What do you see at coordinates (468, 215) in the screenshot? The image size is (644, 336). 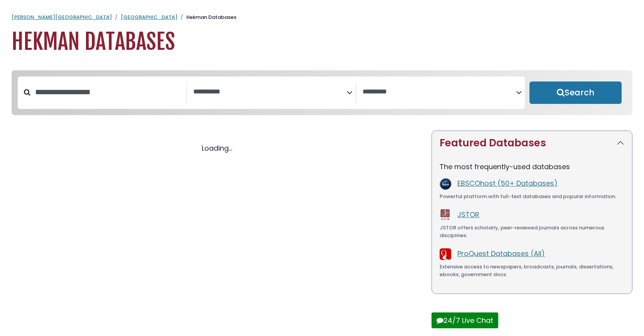 I see `a: JSTOR` at bounding box center [468, 215].